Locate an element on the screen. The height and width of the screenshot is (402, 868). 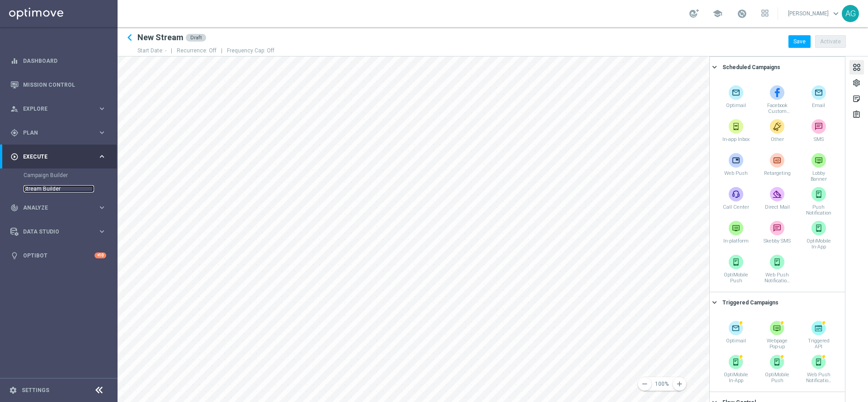
p: Call Center is located at coordinates (736, 210).